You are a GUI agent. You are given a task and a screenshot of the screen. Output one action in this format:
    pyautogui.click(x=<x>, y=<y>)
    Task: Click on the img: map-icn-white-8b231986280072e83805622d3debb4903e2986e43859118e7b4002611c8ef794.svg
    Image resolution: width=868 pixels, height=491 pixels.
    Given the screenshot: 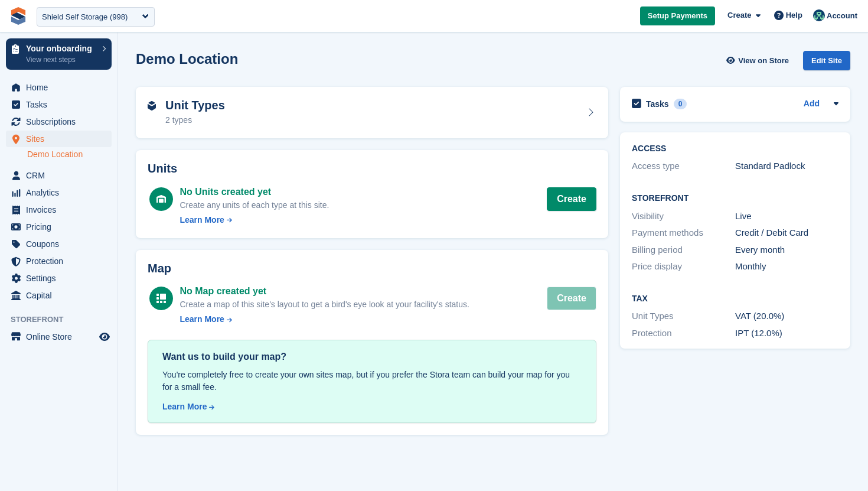 What is the action you would take?
    pyautogui.click(x=161, y=298)
    